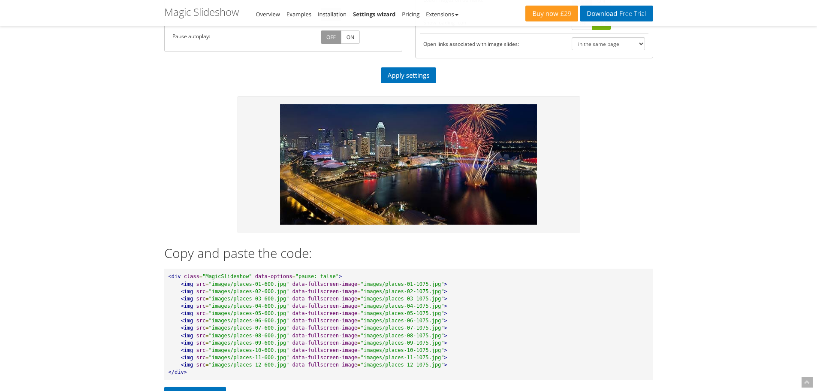 Image resolution: width=817 pixels, height=391 pixels. Describe the element at coordinates (410, 14) in the screenshot. I see `a: Pricing` at that location.